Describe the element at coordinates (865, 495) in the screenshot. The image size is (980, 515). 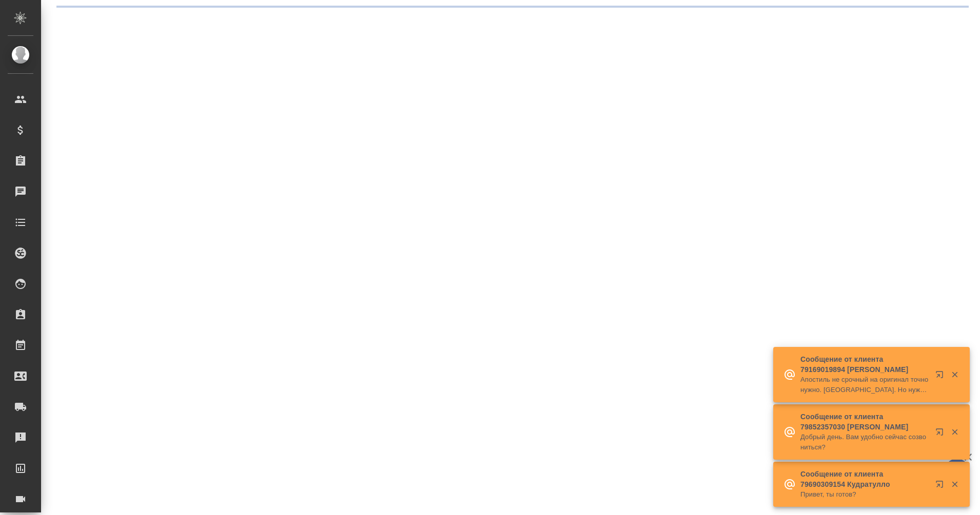
I see `p: Привет, ты готов?` at that location.